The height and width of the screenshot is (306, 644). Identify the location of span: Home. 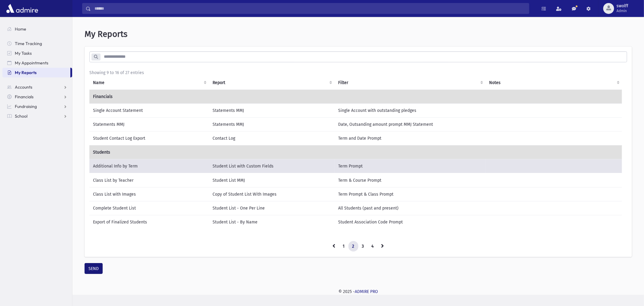
(21, 29).